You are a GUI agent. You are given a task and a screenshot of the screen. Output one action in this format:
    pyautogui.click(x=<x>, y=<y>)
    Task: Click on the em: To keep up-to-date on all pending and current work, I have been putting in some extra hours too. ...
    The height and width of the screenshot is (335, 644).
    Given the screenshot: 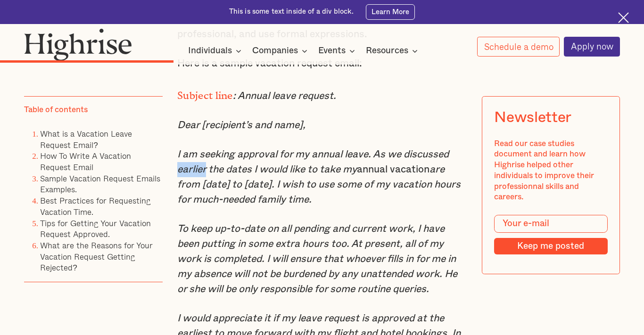 What is the action you would take?
    pyautogui.click(x=317, y=259)
    